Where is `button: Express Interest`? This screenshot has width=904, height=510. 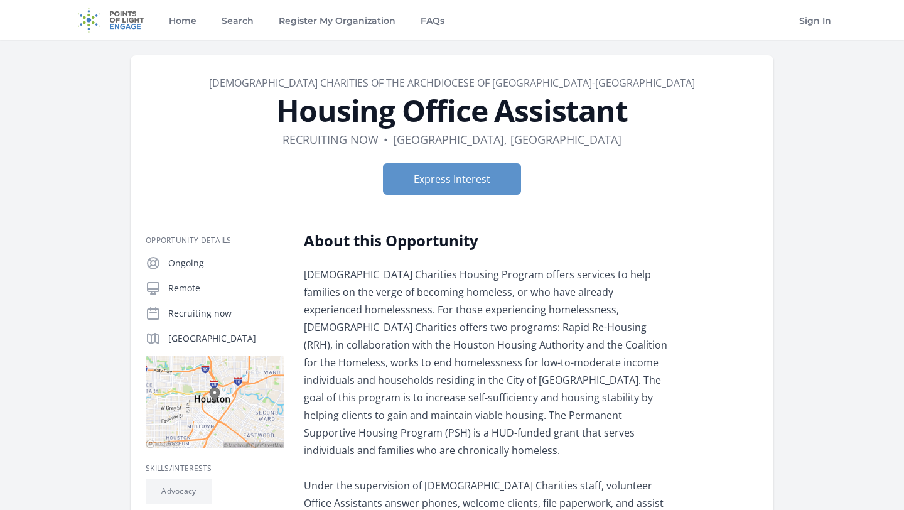 button: Express Interest is located at coordinates (452, 179).